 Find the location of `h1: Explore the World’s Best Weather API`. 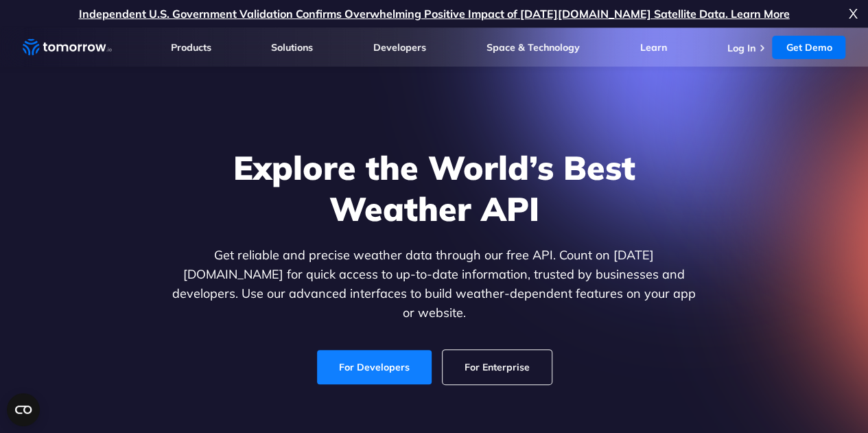

h1: Explore the World’s Best Weather API is located at coordinates (434, 188).